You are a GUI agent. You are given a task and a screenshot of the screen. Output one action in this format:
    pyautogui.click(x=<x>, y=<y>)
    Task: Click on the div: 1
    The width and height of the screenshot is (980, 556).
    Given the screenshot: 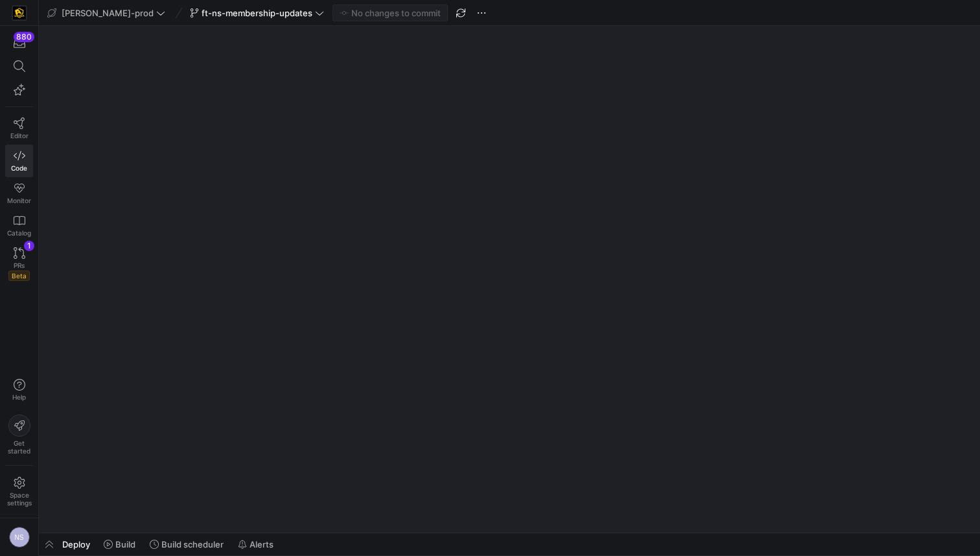 What is the action you would take?
    pyautogui.click(x=29, y=246)
    